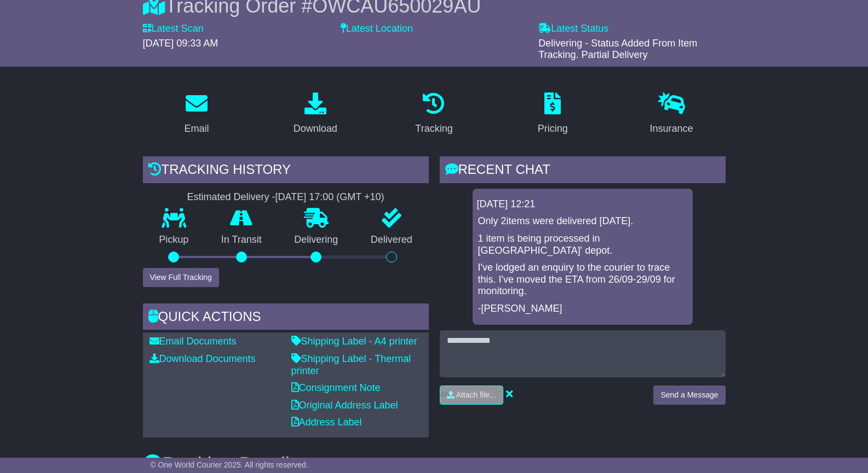 This screenshot has width=868, height=473. What do you see at coordinates (354, 341) in the screenshot?
I see `a: Shipping Label - A4 printer` at bounding box center [354, 341].